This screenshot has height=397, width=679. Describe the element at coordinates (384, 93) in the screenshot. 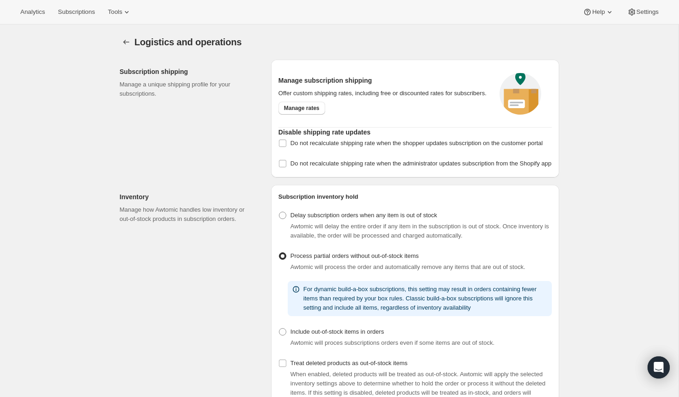

I see `p: Offer custom shipping rates, including free or discounted rates for subscribers.` at that location.